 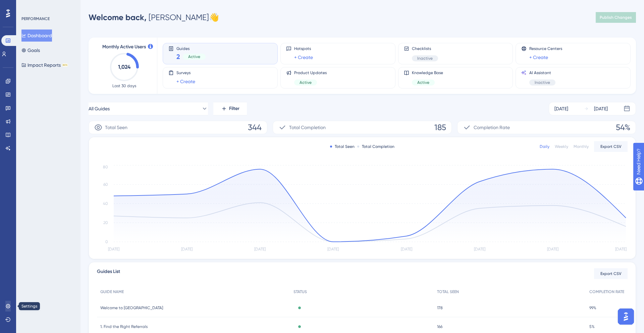 I want to click on span: Need Help?, so click(x=29, y=6).